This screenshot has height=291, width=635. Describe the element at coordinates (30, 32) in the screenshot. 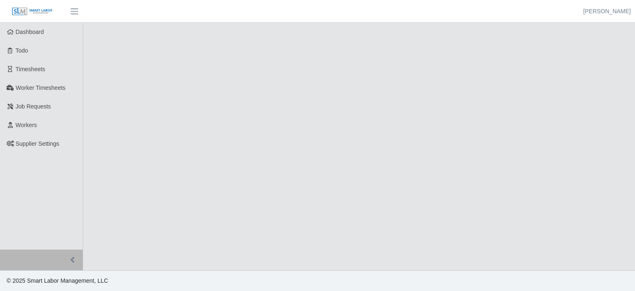

I see `span: Dashboard` at that location.